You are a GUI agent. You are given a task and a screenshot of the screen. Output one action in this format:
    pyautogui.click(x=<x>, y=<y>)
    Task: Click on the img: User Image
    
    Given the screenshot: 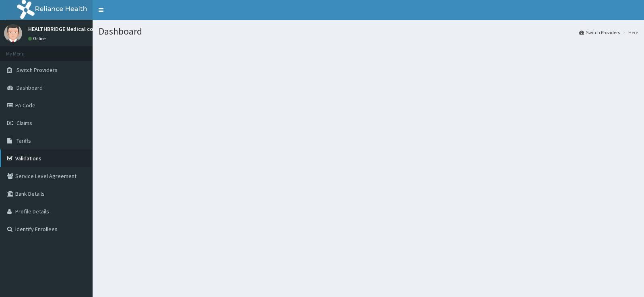 What is the action you would take?
    pyautogui.click(x=13, y=33)
    